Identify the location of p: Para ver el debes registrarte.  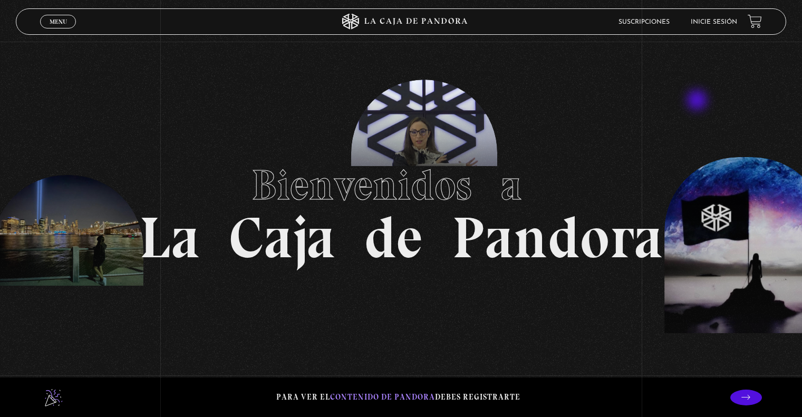
(398, 397).